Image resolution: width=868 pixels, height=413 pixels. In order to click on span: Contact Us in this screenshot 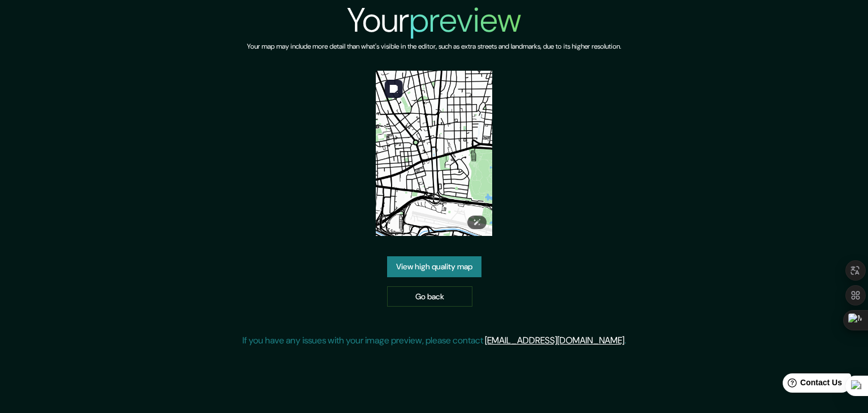, I will do `click(54, 14)`.